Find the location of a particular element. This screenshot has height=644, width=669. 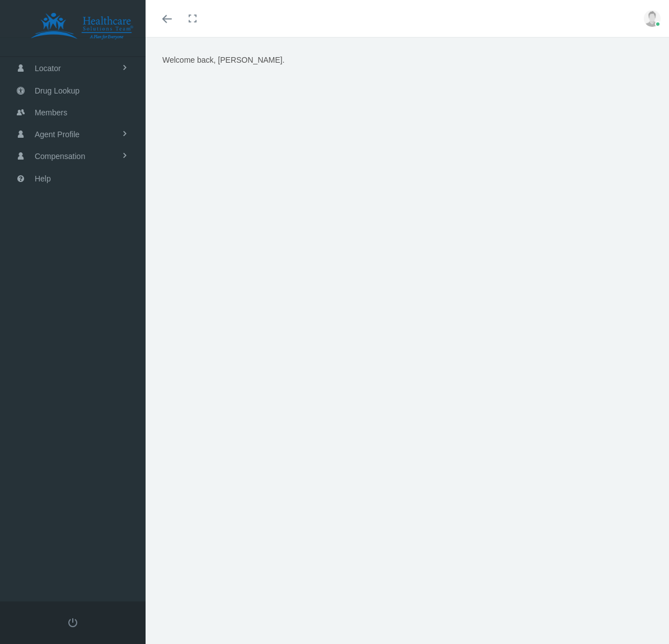

img: user-placeholder.jpg is located at coordinates (652, 19).